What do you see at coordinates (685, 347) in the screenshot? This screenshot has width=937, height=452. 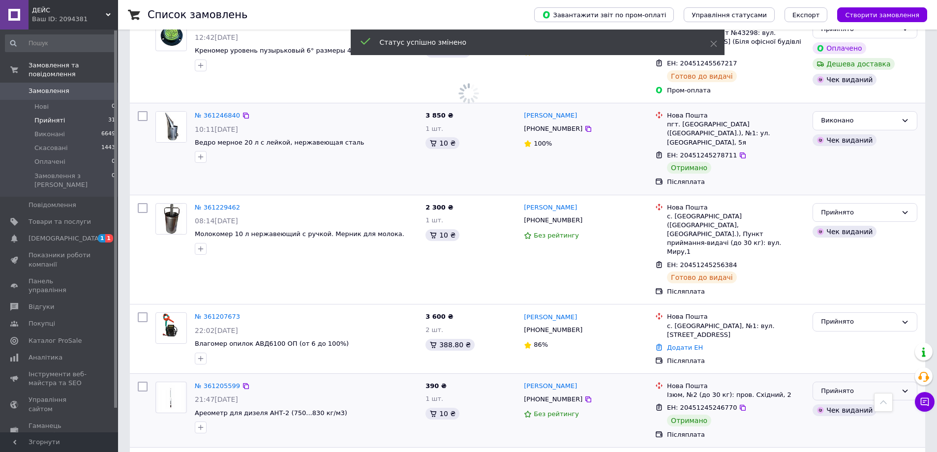 I see `a: Додати ЕН` at bounding box center [685, 347].